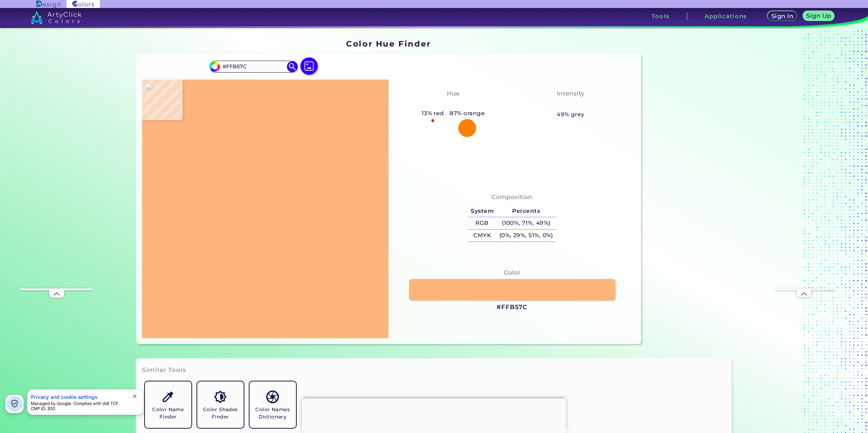 This screenshot has height=433, width=868. Describe the element at coordinates (526, 223) in the screenshot. I see `h5: (100%, 71%, 49%)` at that location.